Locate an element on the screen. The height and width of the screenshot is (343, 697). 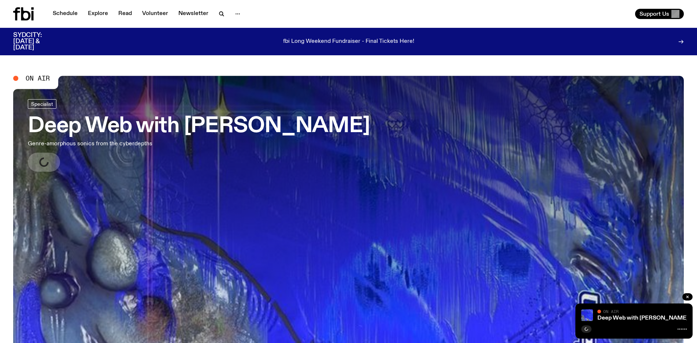
a: Read is located at coordinates (125, 14).